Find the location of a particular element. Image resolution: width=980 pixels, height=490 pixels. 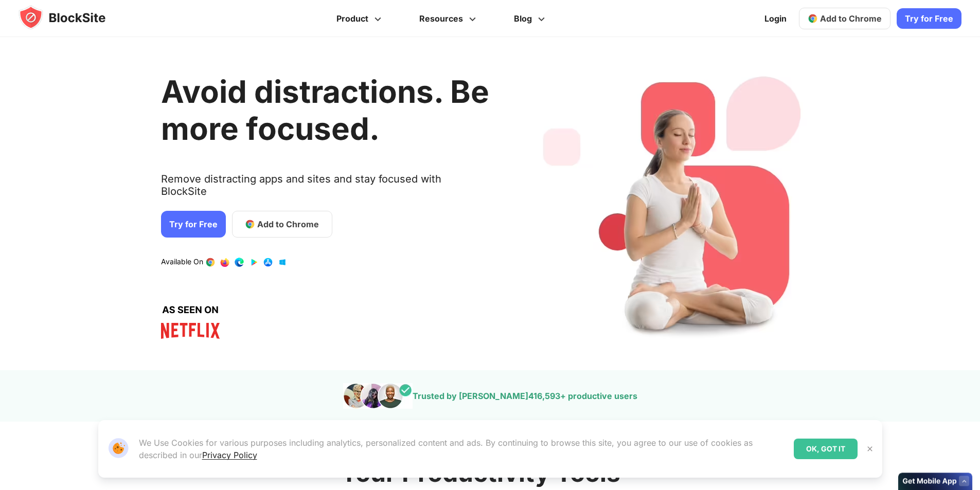

h1: Avoid distractions. Be more focused. is located at coordinates (325, 110).